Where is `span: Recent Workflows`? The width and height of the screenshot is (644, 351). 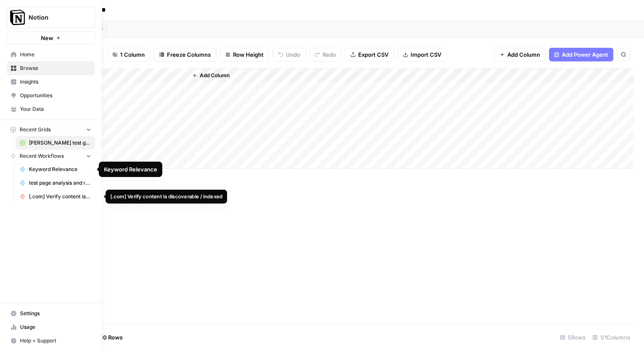
span: Recent Workflows is located at coordinates (42, 156).